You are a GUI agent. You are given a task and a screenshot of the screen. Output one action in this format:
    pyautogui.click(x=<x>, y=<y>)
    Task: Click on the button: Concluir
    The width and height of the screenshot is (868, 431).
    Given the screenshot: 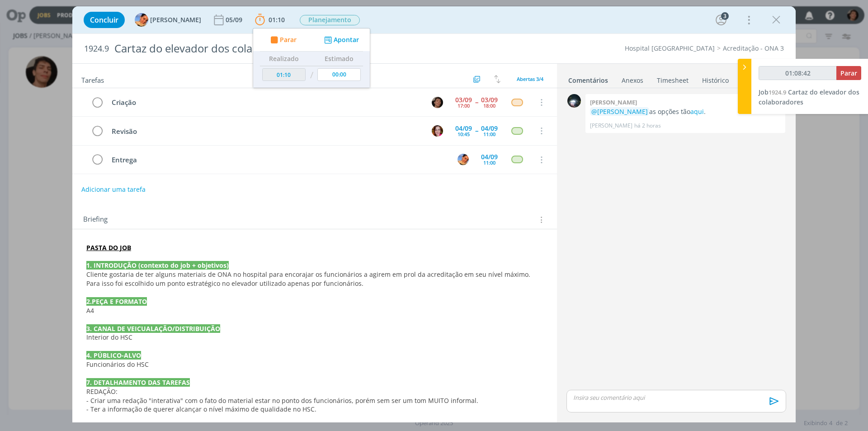 What is the action you would take?
    pyautogui.click(x=104, y=20)
    